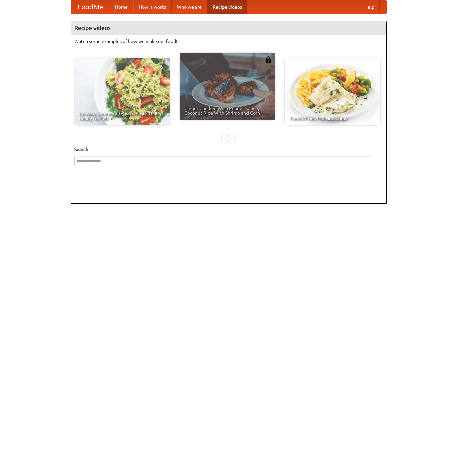  Describe the element at coordinates (90, 7) in the screenshot. I see `a: FoodMe` at that location.